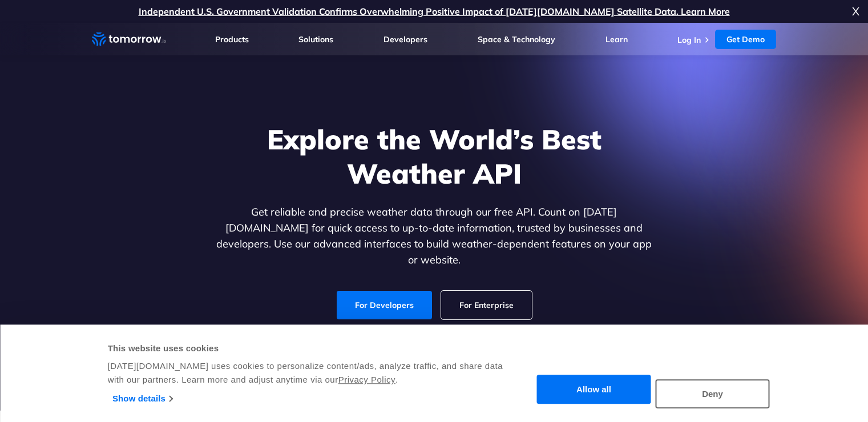 The height and width of the screenshot is (422, 868). What do you see at coordinates (486, 305) in the screenshot?
I see `a: For Enterprise` at bounding box center [486, 305].